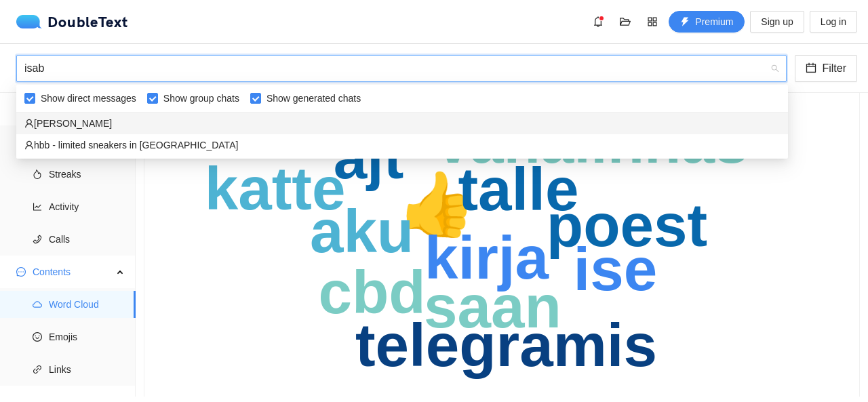 The image size is (868, 402). Describe the element at coordinates (685, 22) in the screenshot. I see `span: thunderbolt` at that location.